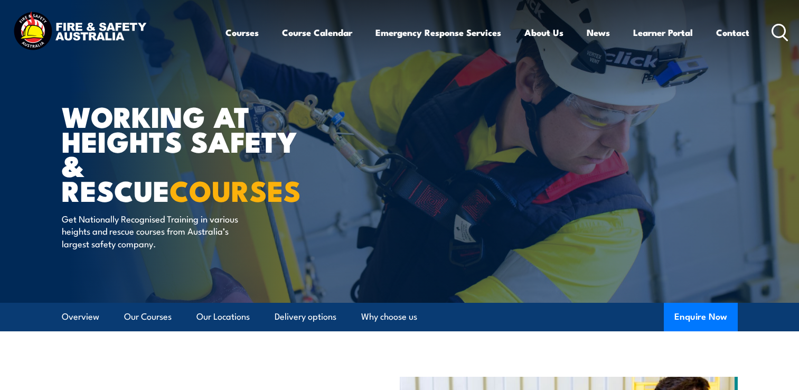  I want to click on a: Contact, so click(733, 32).